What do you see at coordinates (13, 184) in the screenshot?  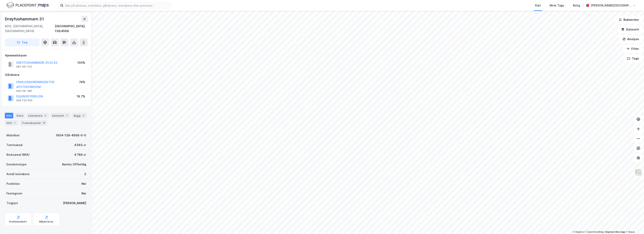 I see `div: Punktleie` at bounding box center [13, 184].